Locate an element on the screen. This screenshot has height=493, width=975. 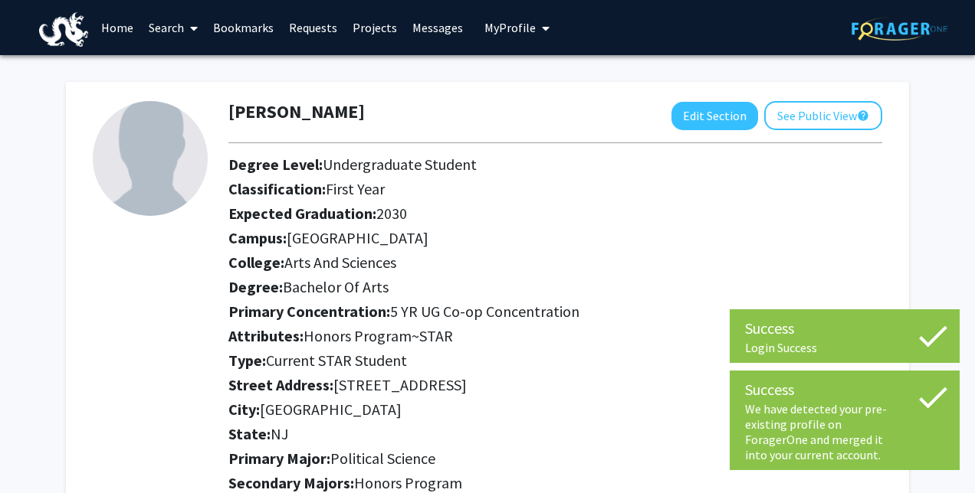
h2: Secondary Majors: is located at coordinates (555, 483).